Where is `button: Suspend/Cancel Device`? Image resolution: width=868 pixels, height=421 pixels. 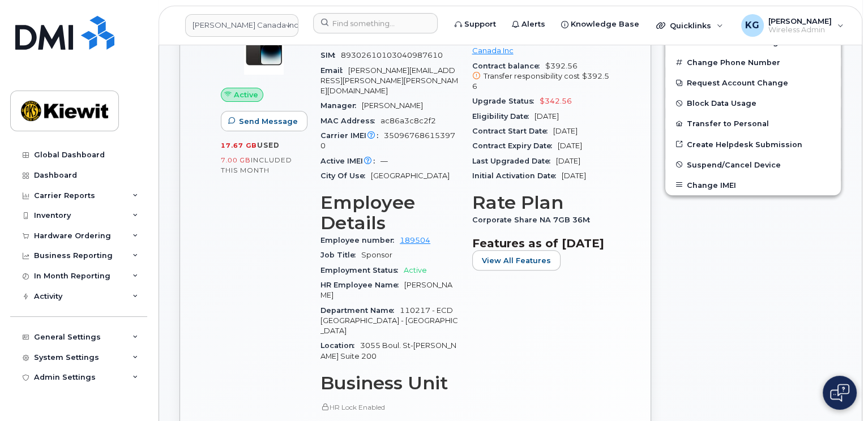
button: Suspend/Cancel Device is located at coordinates (753, 165).